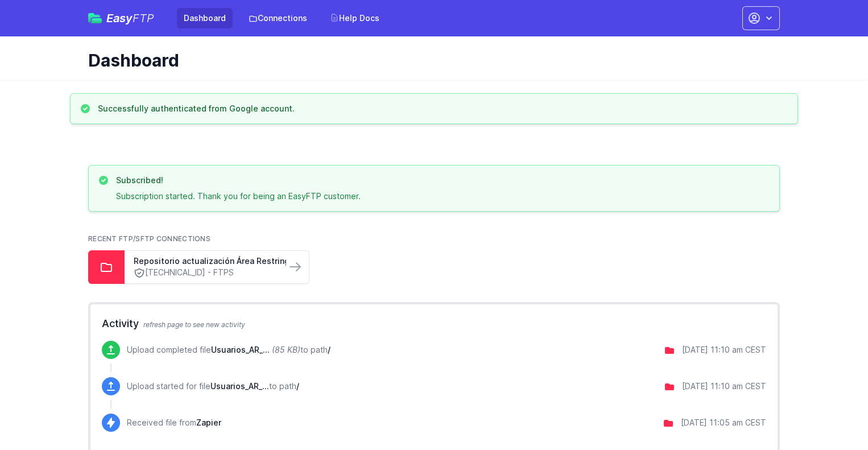 The height and width of the screenshot is (450, 868). What do you see at coordinates (355, 18) in the screenshot?
I see `a: Help Docs` at bounding box center [355, 18].